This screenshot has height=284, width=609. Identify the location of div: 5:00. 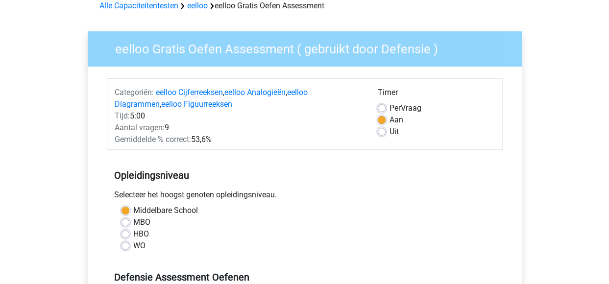
(239, 116).